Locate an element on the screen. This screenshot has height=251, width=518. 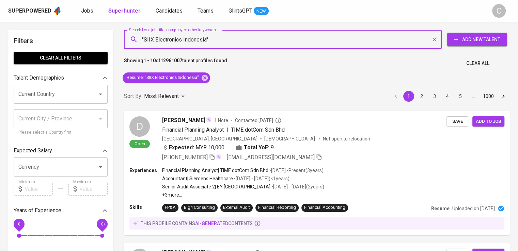
span: Candidates is located at coordinates (169, 11).